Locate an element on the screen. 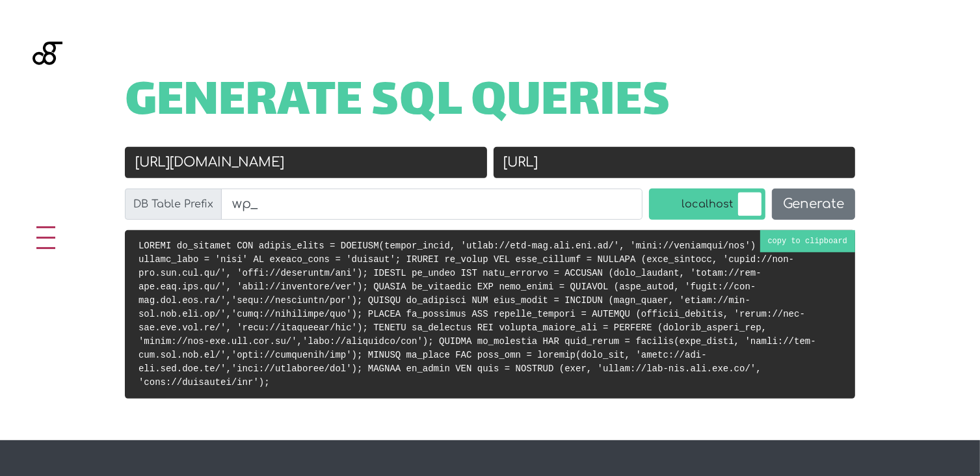 This screenshot has width=980, height=476. img: Blackgate is located at coordinates (47, 90).